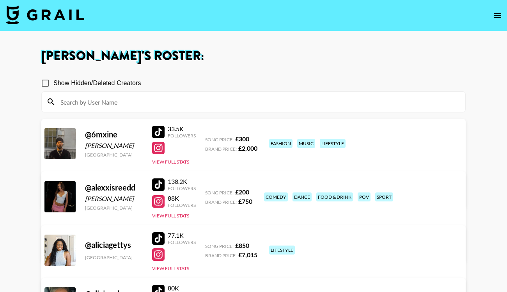 Image resolution: width=507 pixels, height=292 pixels. Describe the element at coordinates (384, 197) in the screenshot. I see `div: sport` at that location.